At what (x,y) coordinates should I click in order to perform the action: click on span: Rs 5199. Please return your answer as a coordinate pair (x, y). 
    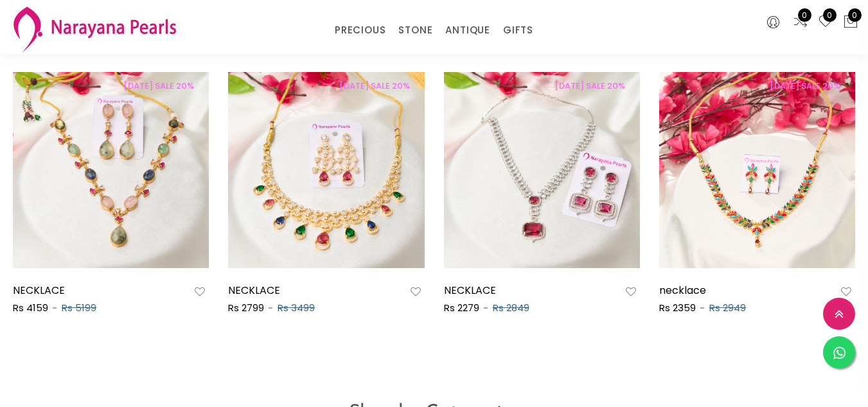
    Looking at the image, I should click on (79, 307).